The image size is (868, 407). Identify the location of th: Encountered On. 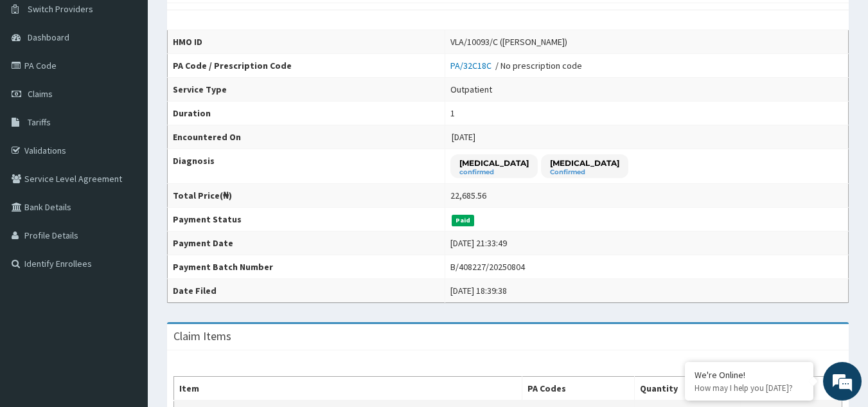
(306, 137).